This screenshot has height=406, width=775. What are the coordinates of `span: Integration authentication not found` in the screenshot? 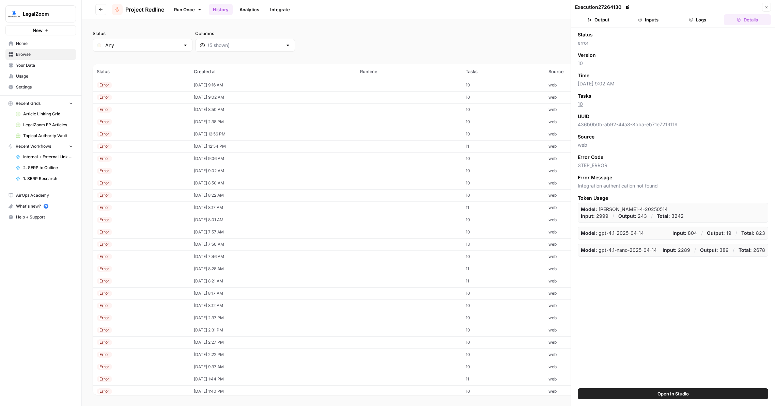 It's located at (673, 186).